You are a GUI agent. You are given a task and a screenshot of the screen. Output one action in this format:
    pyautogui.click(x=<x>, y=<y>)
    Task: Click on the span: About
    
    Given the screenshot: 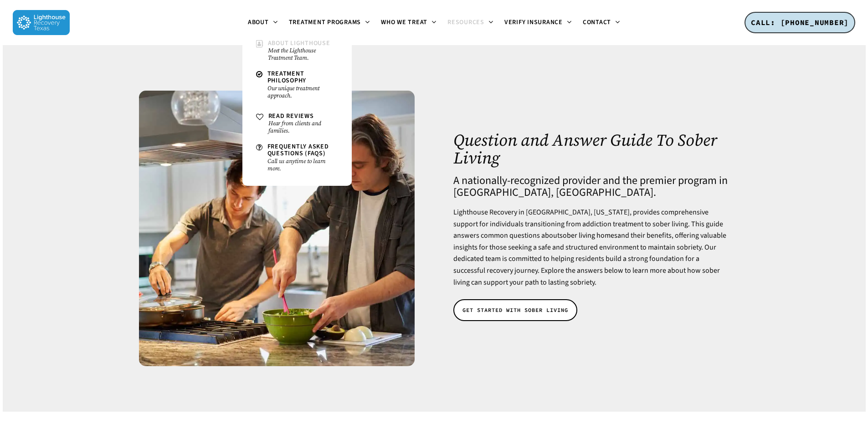 What is the action you would take?
    pyautogui.click(x=258, y=22)
    